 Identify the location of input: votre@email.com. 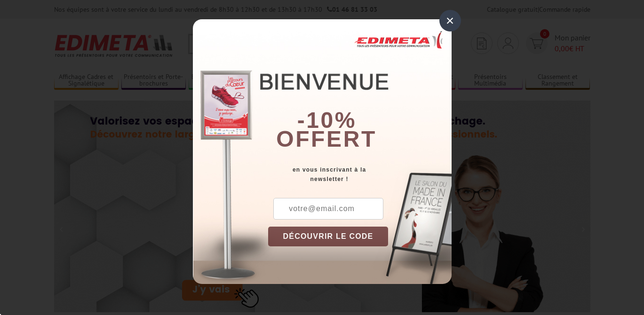
(328, 208).